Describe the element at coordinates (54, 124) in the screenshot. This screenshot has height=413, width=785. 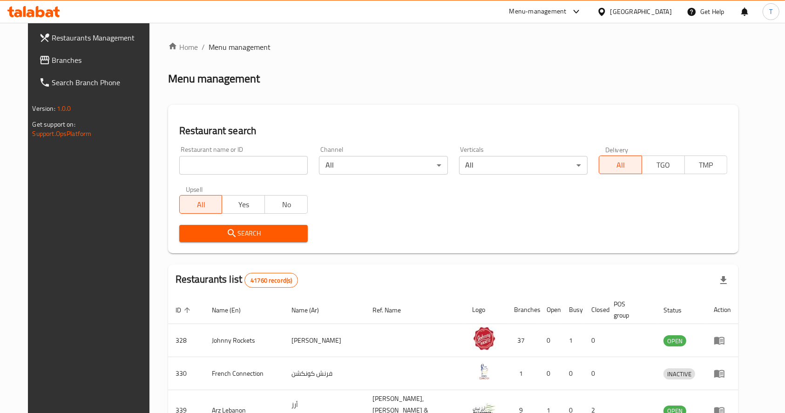
I see `span: Get support on:` at that location.